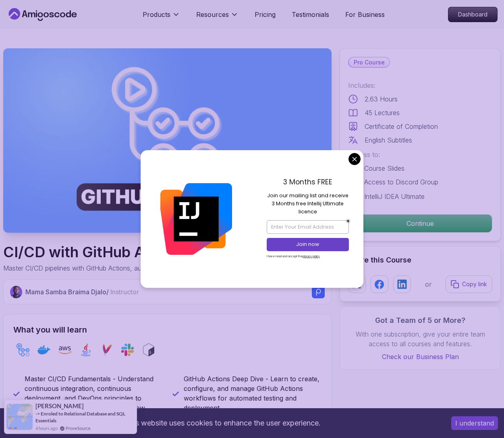  Describe the element at coordinates (428, 284) in the screenshot. I see `p: or` at that location.